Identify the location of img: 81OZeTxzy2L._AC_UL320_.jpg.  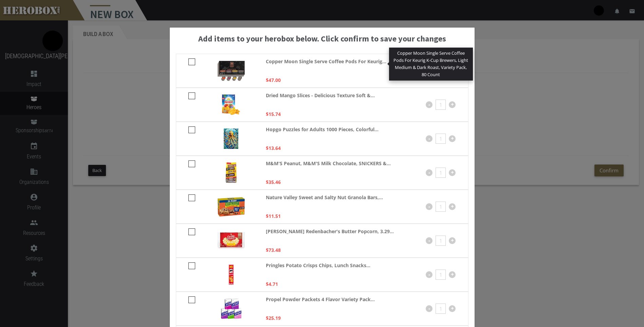
(231, 105).